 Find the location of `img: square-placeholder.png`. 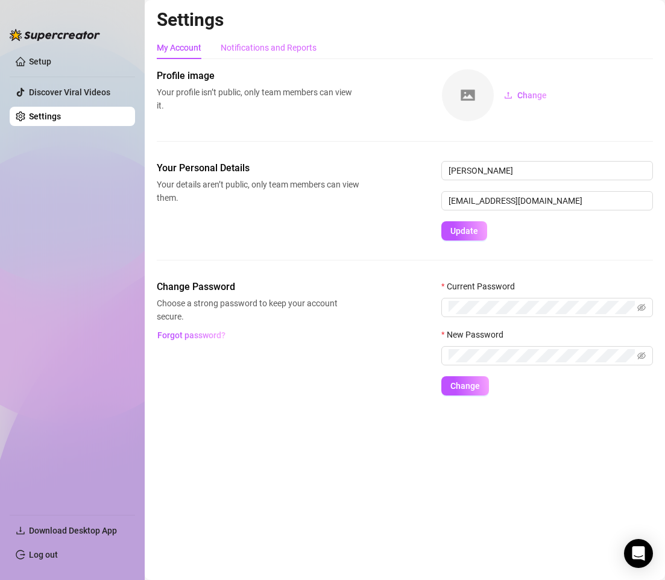

img: square-placeholder.png is located at coordinates (468, 95).